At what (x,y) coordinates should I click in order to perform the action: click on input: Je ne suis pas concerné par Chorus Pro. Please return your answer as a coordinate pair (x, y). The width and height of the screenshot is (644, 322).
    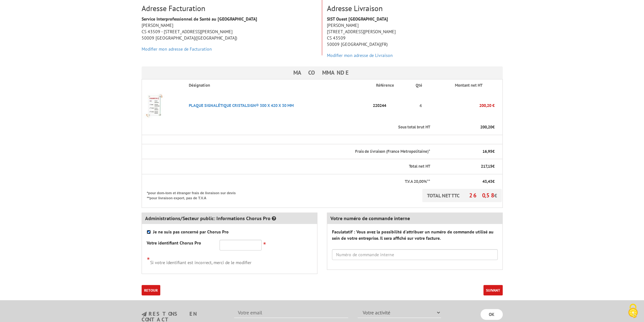
    Looking at the image, I should click on (148, 232).